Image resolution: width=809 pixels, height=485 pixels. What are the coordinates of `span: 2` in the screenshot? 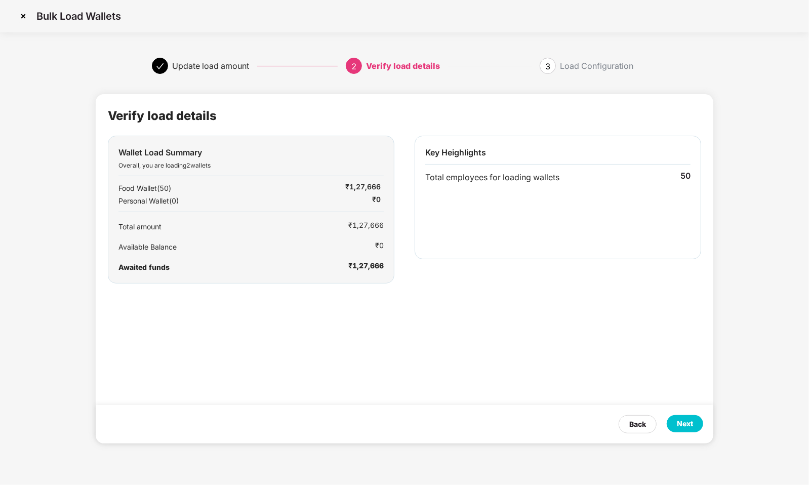 It's located at (354, 66).